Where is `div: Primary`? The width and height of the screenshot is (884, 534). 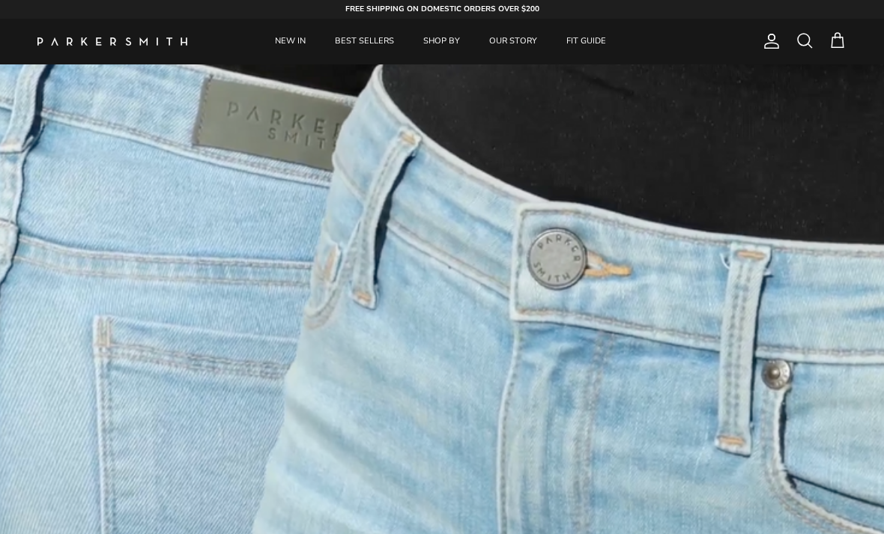 div: Primary is located at coordinates (441, 41).